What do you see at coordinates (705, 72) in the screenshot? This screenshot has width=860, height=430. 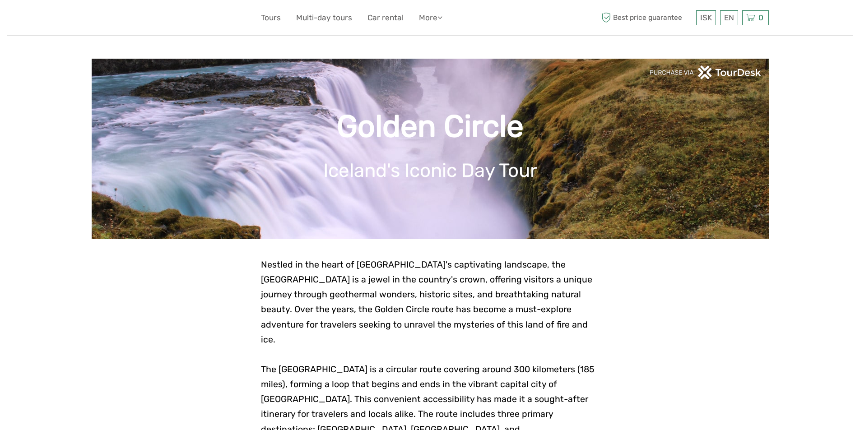 I see `img: PurchaseViaTourDeskwhite.png` at bounding box center [705, 72].